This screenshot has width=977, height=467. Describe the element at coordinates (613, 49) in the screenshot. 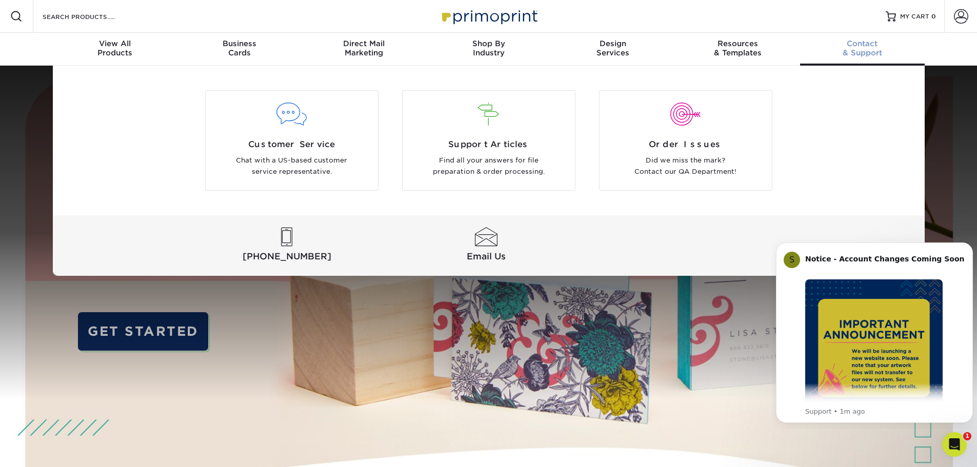

I see `a: DesignServices` at that location.